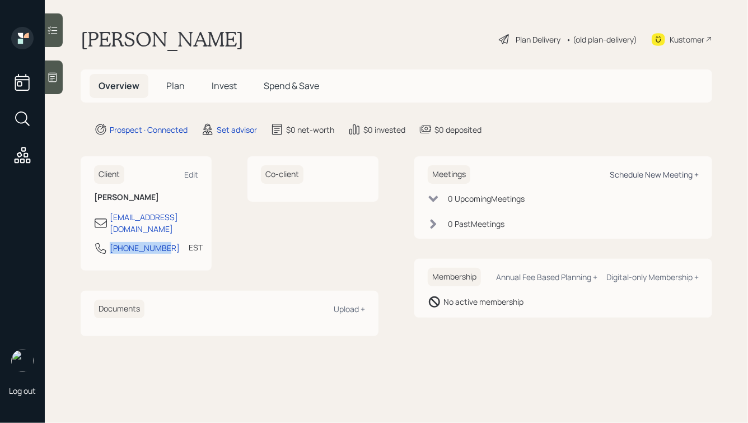 This screenshot has height=423, width=748. Describe the element at coordinates (538, 39) in the screenshot. I see `div: Plan Delivery` at that location.